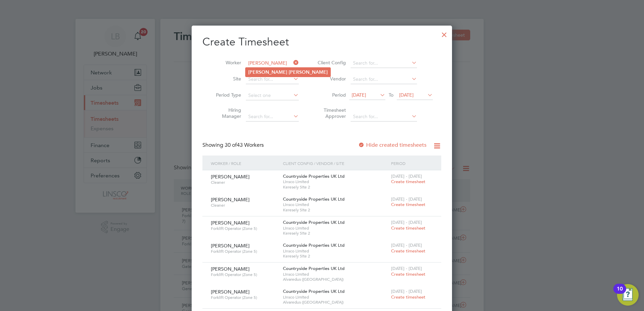 Image resolution: width=644 pixels, height=311 pixels. Describe the element at coordinates (244, 145) in the screenshot. I see `span: 43 Workers` at that location.